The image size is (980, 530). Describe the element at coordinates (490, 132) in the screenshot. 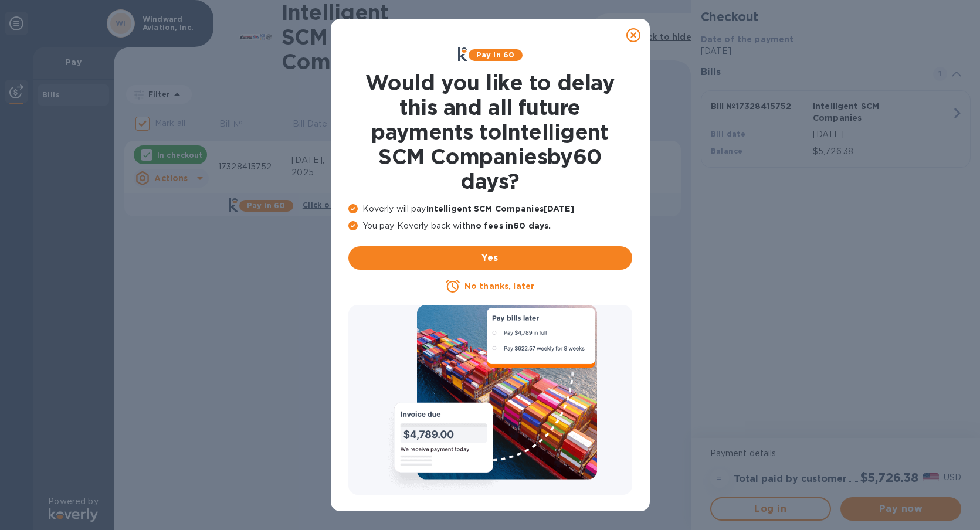

I see `h1: Would you like to delay this and all future payments to Intelligent SCM Companies by 60 days ?` at that location.